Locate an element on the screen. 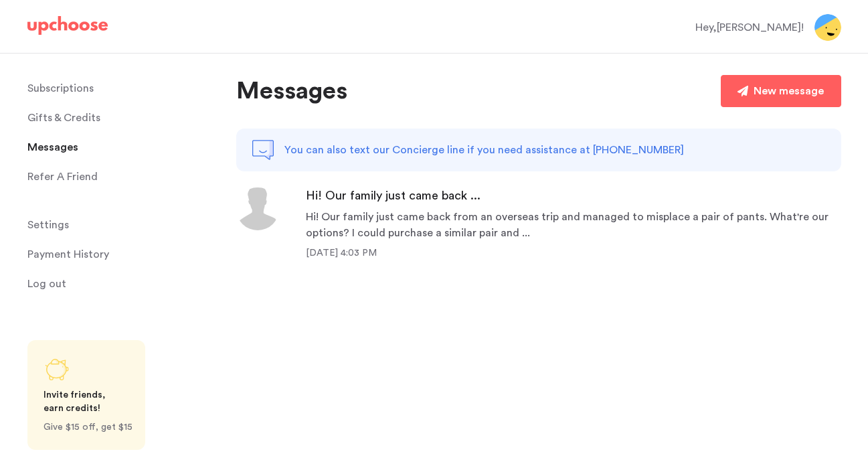 Image resolution: width=868 pixels, height=476 pixels. img: paper-plane.png is located at coordinates (744, 91).